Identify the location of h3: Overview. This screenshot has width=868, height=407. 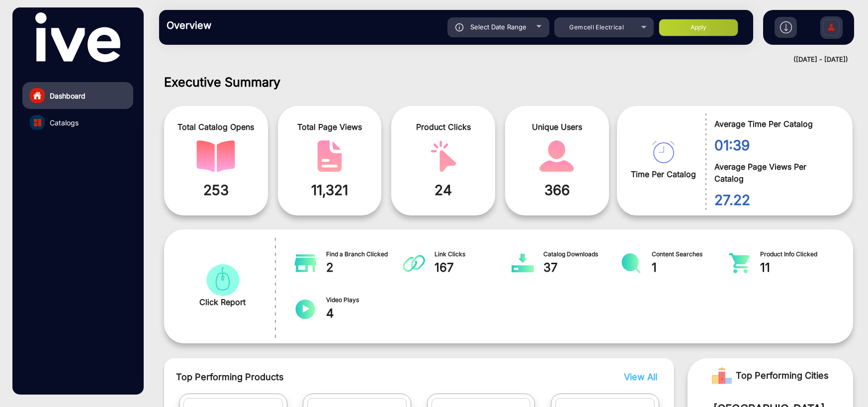
(236, 26).